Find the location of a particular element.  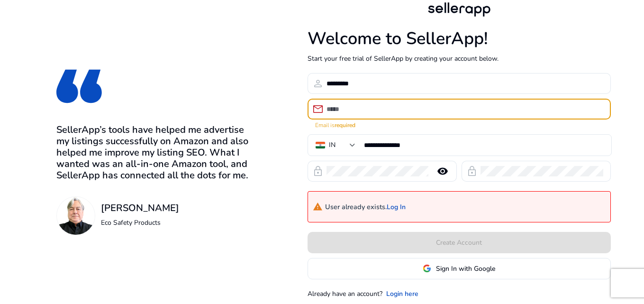

span: email is located at coordinates (318, 109).